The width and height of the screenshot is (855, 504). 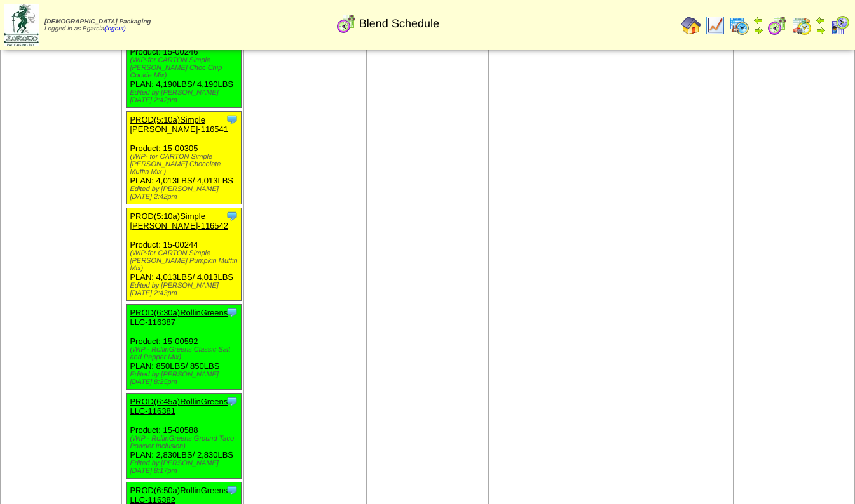 What do you see at coordinates (184, 347) in the screenshot?
I see `div: Product: 15-00592 PLAN: 850LBS / 850LBS` at bounding box center [184, 347].